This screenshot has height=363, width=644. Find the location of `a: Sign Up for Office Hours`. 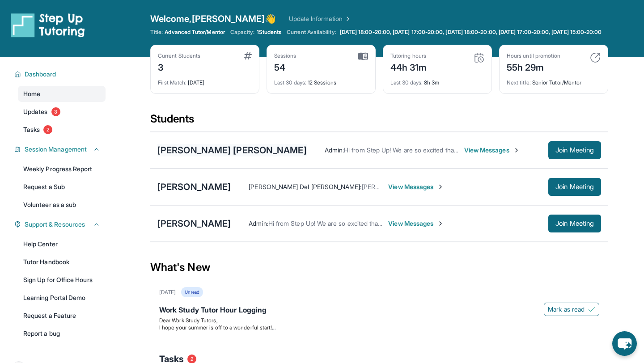

a: Sign Up for Office Hours is located at coordinates (62, 280).